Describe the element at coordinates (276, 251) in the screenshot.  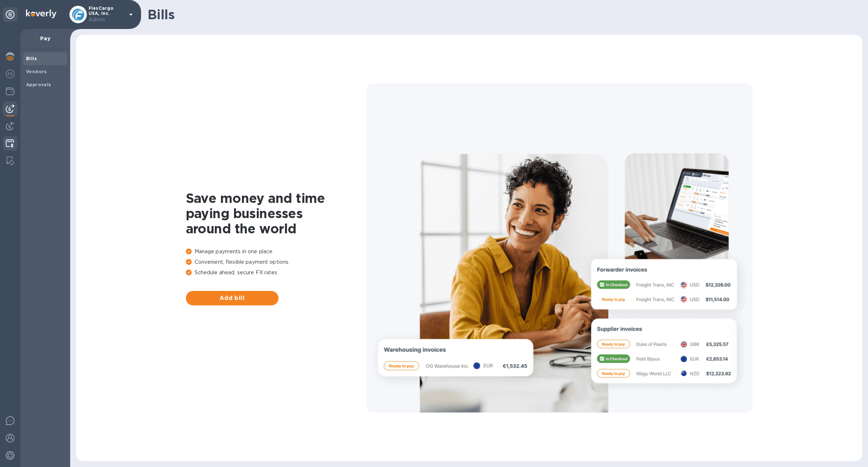
I see `p: Manage payments in one place.` at that location.